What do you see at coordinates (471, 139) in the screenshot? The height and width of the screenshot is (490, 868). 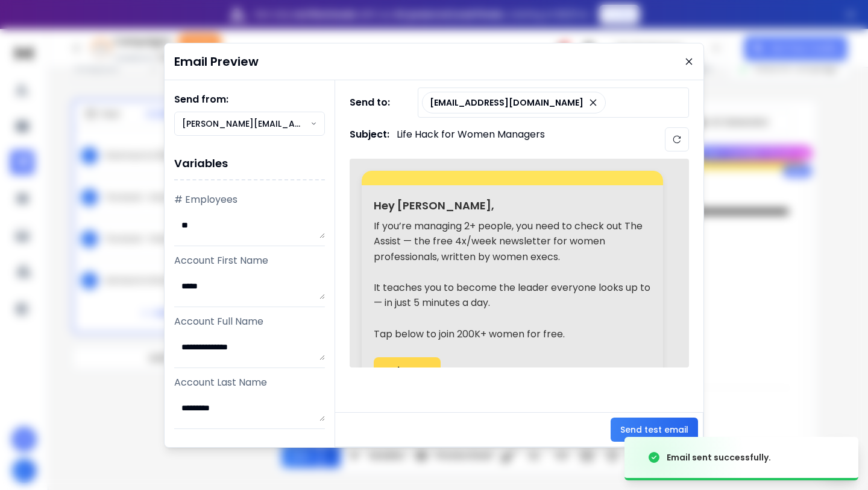 I see `p: Life Hack for Women Managers` at bounding box center [471, 139].